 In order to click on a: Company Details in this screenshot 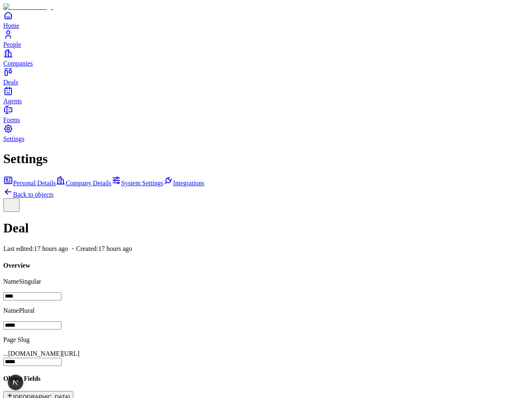, I will do `click(84, 183)`.